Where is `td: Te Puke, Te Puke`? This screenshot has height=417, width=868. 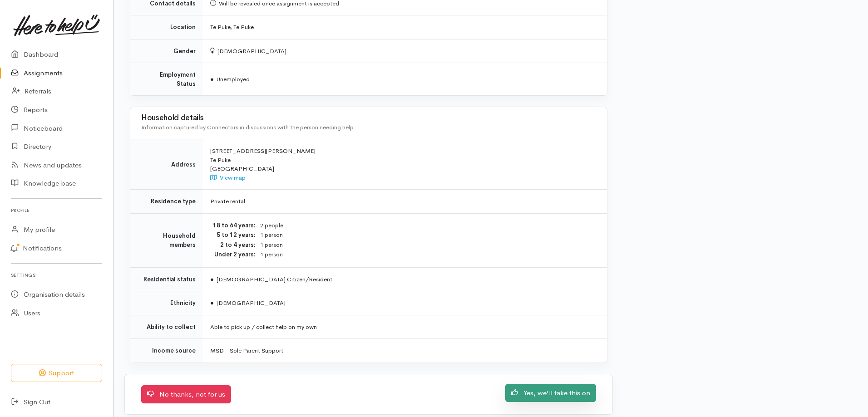
td: Te Puke, Te Puke is located at coordinates (404, 27).